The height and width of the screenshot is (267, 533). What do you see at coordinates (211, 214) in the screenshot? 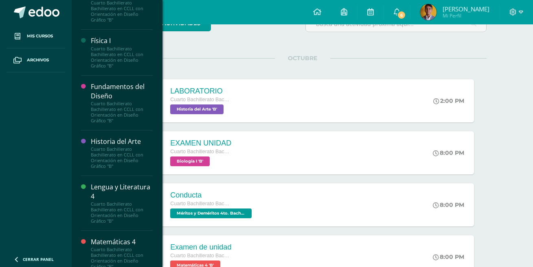
I see `span: Méritos y Deméritos 4to. Bach. en CCLL. con Orientación en Diseño Gráfico "B" 'B'` at bounding box center [211, 214].